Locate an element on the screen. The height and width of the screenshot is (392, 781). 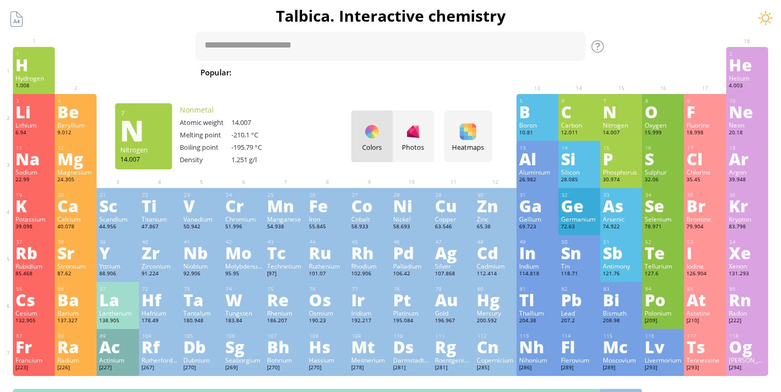
div: 51.996 is located at coordinates (243, 227).